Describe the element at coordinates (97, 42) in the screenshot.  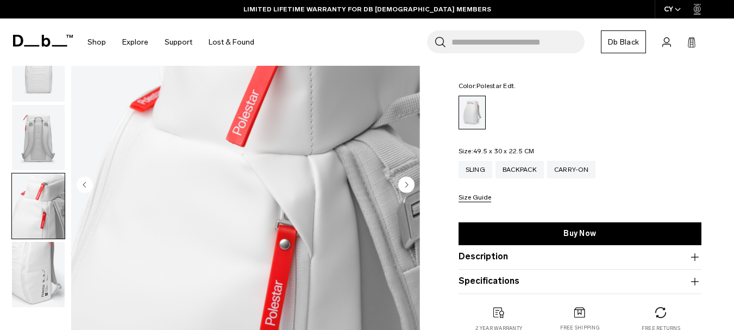
I see `a: Shop` at that location.